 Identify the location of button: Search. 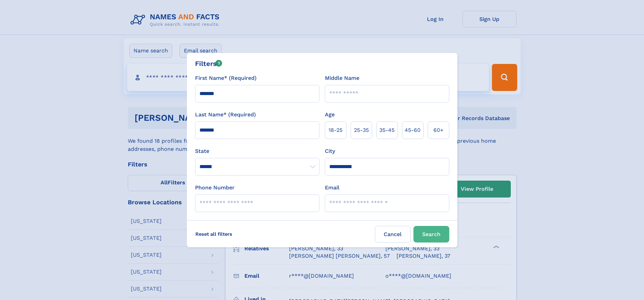
(432, 234).